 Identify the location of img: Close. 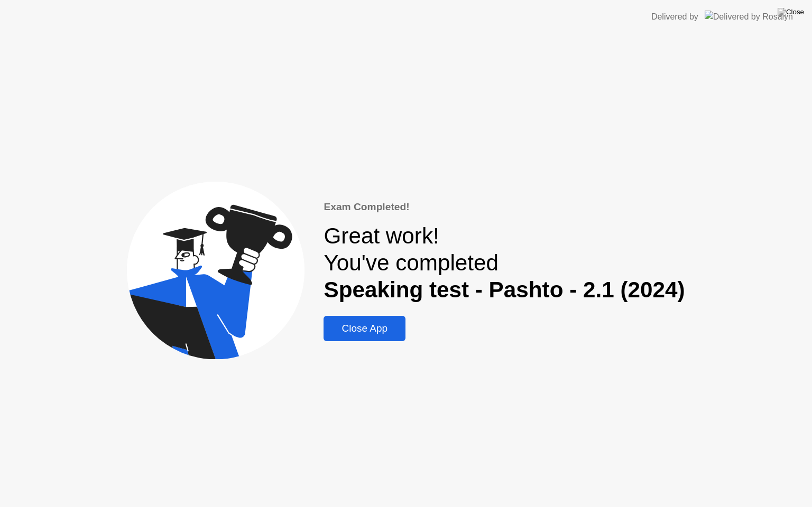
(791, 12).